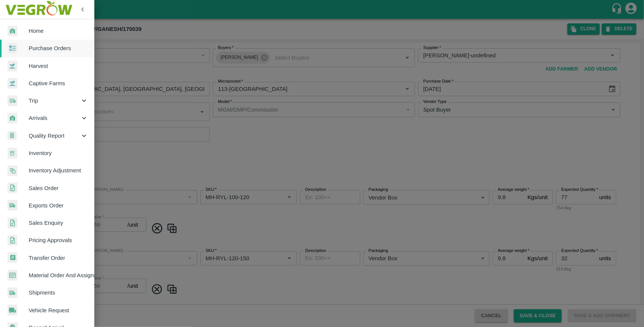 Image resolution: width=644 pixels, height=327 pixels. Describe the element at coordinates (13, 171) in the screenshot. I see `img: inventory` at that location.